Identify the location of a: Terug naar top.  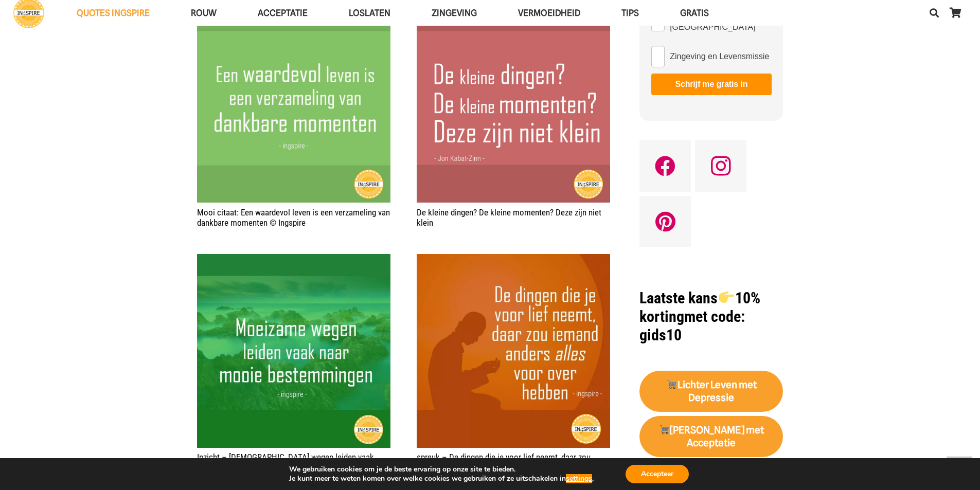
(959, 469).